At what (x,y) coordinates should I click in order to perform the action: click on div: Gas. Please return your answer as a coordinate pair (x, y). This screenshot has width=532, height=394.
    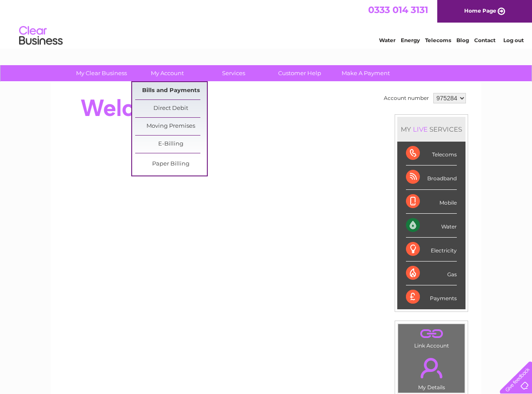
    Looking at the image, I should click on (431, 273).